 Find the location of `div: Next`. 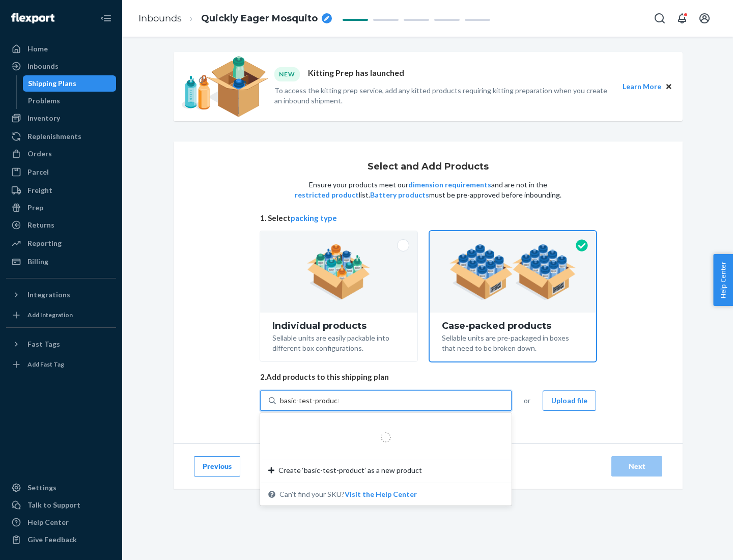

div: Next is located at coordinates (637, 467).